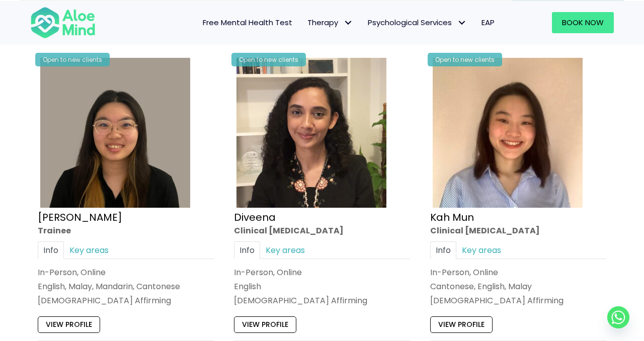 Image resolution: width=644 pixels, height=341 pixels. I want to click on span: Psychological Services: submenu, so click(461, 22).